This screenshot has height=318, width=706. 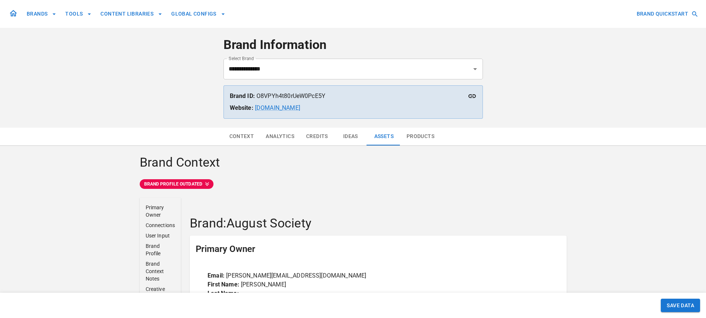 What do you see at coordinates (160, 235) in the screenshot?
I see `p: User Input` at bounding box center [160, 235].